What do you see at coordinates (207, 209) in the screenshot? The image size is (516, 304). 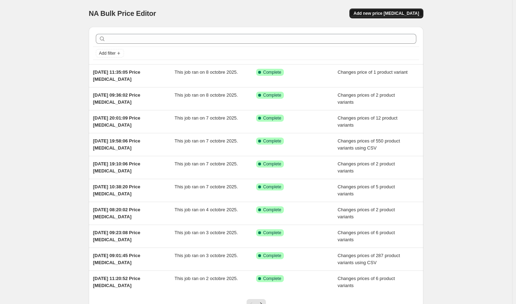 I see `span: This job ran on 4 octobre 2025.` at bounding box center [207, 209].